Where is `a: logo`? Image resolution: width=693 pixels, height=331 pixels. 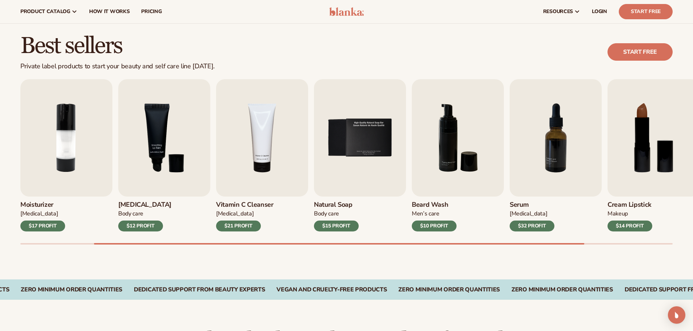
a: logo is located at coordinates (346, 12).